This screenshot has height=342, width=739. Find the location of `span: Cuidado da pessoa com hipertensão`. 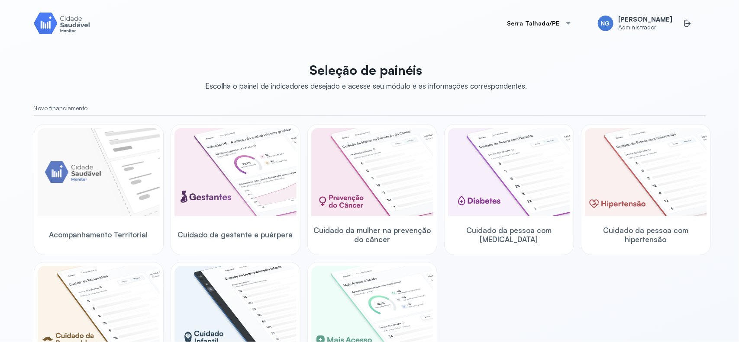

span: Cuidado da pessoa com hipertensão is located at coordinates (646, 235).